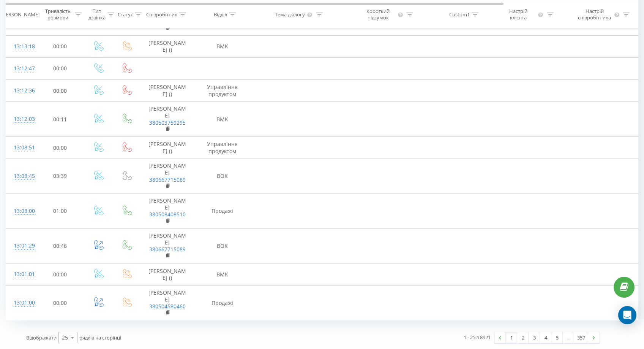 The height and width of the screenshot is (349, 644). I want to click on div: Відділ, so click(220, 14).